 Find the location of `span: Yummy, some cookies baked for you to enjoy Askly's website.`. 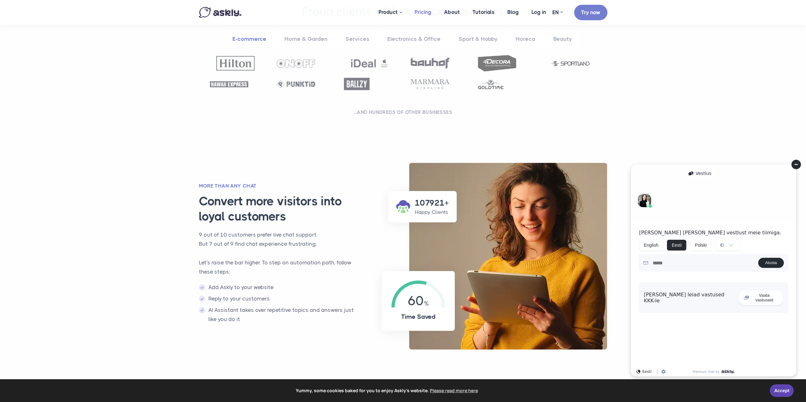

span: Yummy, some cookies baked for you to enjoy Askly's website. is located at coordinates (387, 391).